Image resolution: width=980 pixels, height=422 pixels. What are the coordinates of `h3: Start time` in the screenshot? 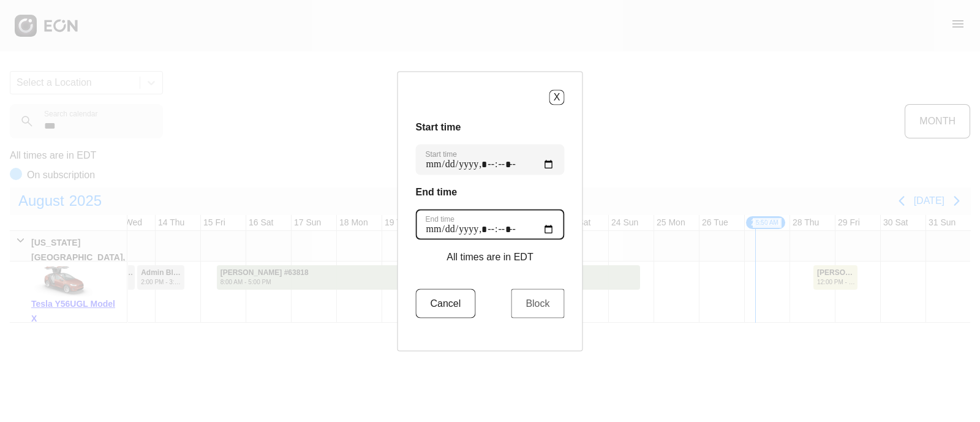 It's located at (490, 127).